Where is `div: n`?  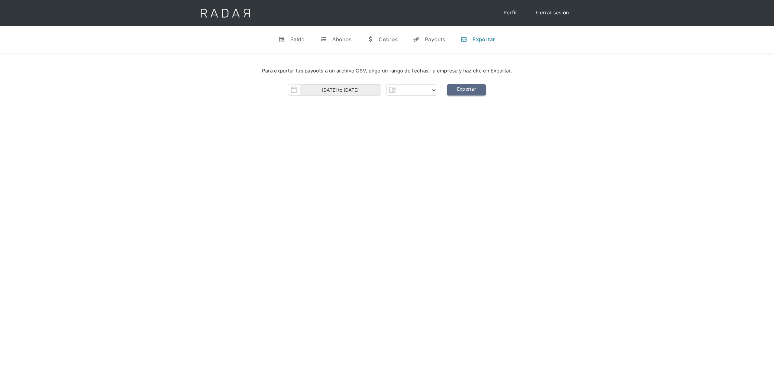 div: n is located at coordinates (464, 39).